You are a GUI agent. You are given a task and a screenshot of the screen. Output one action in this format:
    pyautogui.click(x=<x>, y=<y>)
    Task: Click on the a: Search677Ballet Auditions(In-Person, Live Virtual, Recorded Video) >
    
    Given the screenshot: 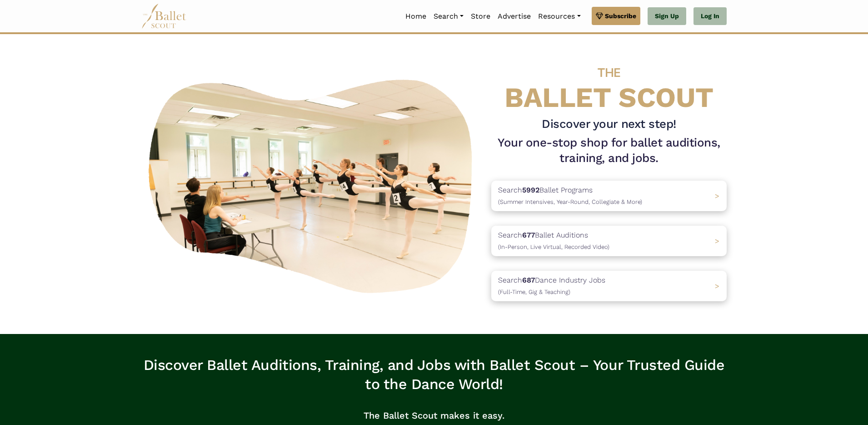 What is the action you would take?
    pyautogui.click(x=609, y=241)
    